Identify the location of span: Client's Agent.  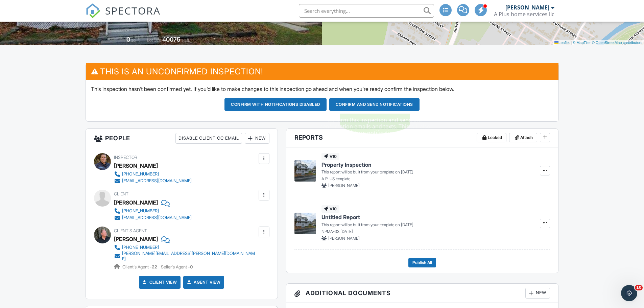
(131, 230).